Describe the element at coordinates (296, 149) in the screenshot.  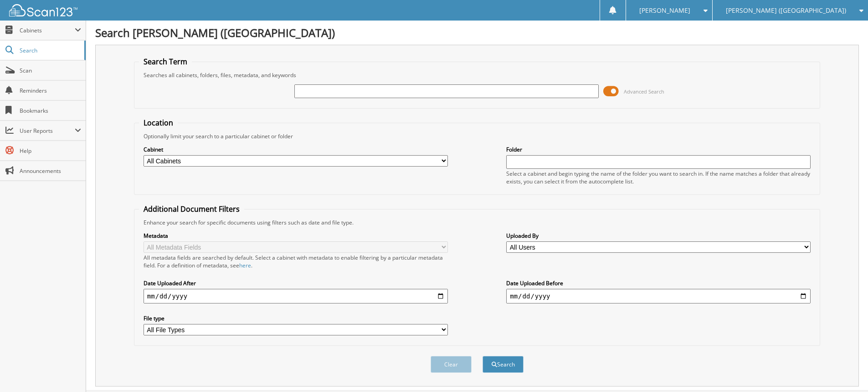
I see `label: Cabinet` at that location.